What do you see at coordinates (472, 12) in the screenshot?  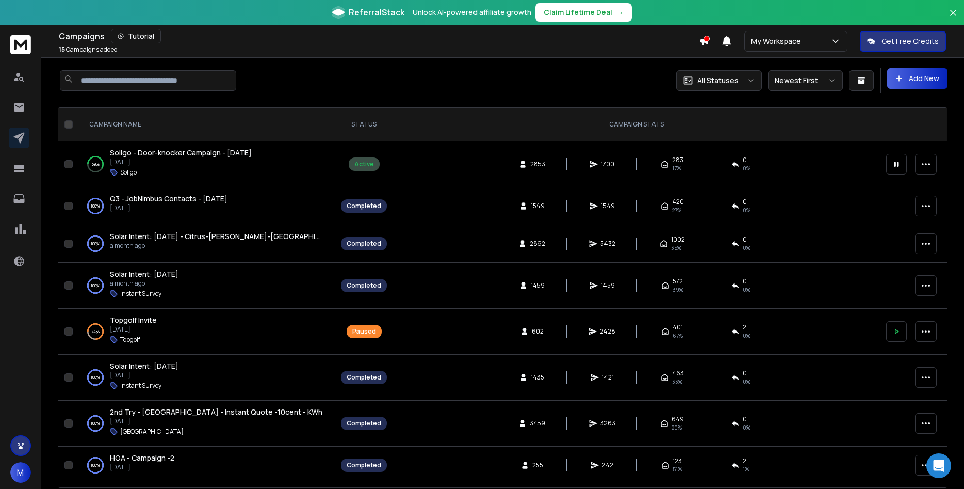 I see `p: Unlock AI-powered affiliate growth` at bounding box center [472, 12].